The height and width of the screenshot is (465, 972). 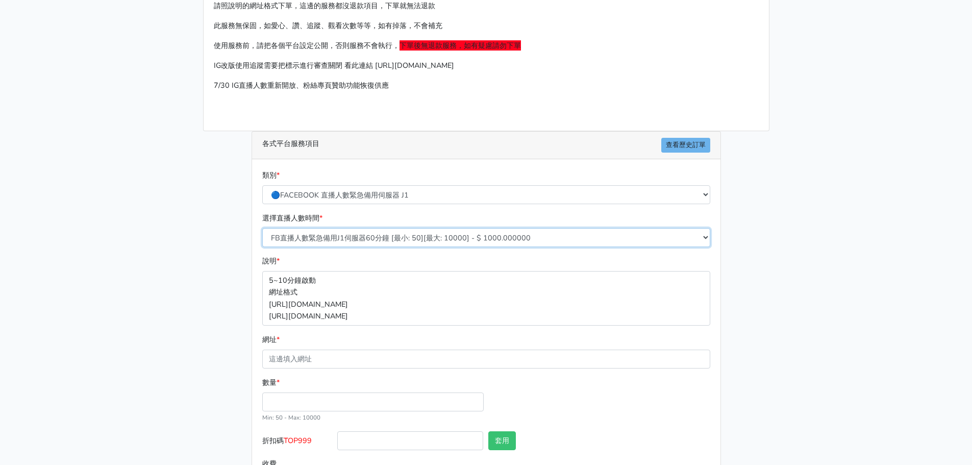 What do you see at coordinates (460, 45) in the screenshot?
I see `span: 下單後無退款服務，如有疑慮請勿下單` at bounding box center [460, 45].